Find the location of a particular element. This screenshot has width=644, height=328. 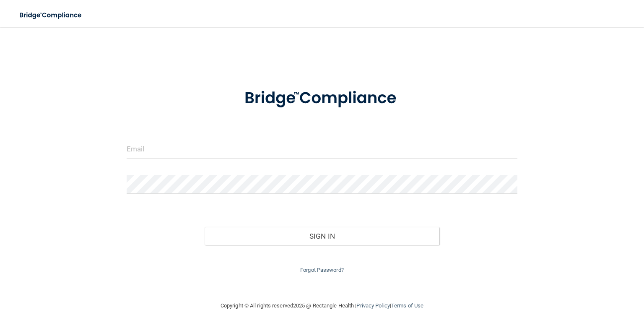

div: Copyright © All rights reserved 2025 @ Rectangle Health | | is located at coordinates (322, 305).